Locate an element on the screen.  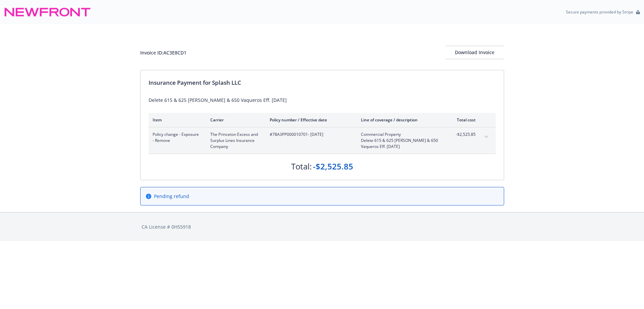
span: -$2,525.85 is located at coordinates (463, 134).